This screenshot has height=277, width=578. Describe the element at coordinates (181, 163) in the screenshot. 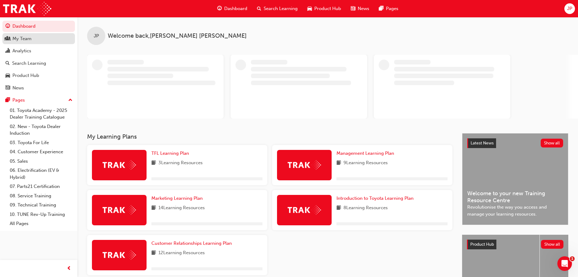

I see `span: 3 Learning Resources` at that location.